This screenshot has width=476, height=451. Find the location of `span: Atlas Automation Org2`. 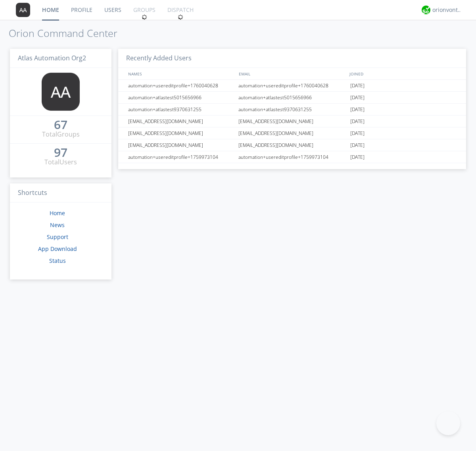

span: Atlas Automation Org2 is located at coordinates (52, 58).